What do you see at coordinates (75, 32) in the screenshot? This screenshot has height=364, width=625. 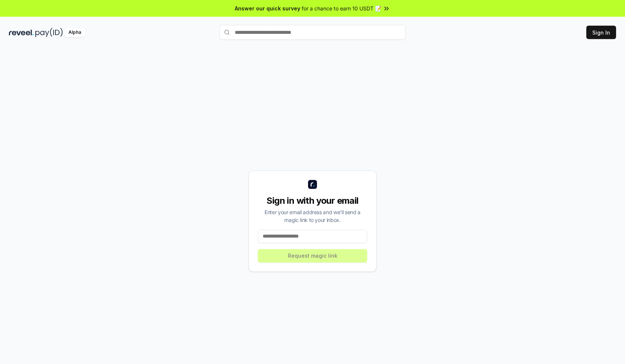 I see `div: Alpha` at bounding box center [75, 32].